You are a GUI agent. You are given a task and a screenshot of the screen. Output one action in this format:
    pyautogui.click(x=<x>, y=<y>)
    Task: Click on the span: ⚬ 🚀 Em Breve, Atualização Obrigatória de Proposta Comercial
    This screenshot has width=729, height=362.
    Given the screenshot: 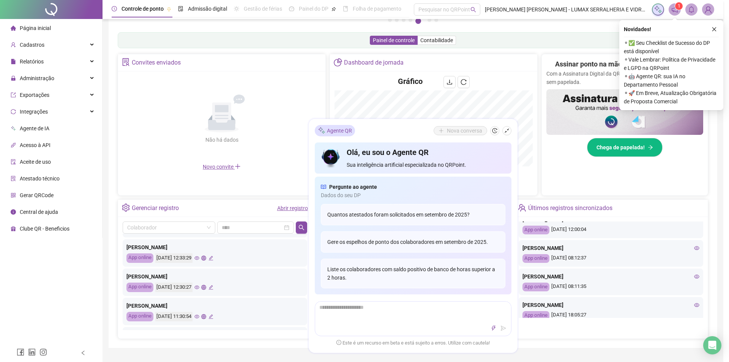 What is the action you would take?
    pyautogui.click(x=671, y=97)
    